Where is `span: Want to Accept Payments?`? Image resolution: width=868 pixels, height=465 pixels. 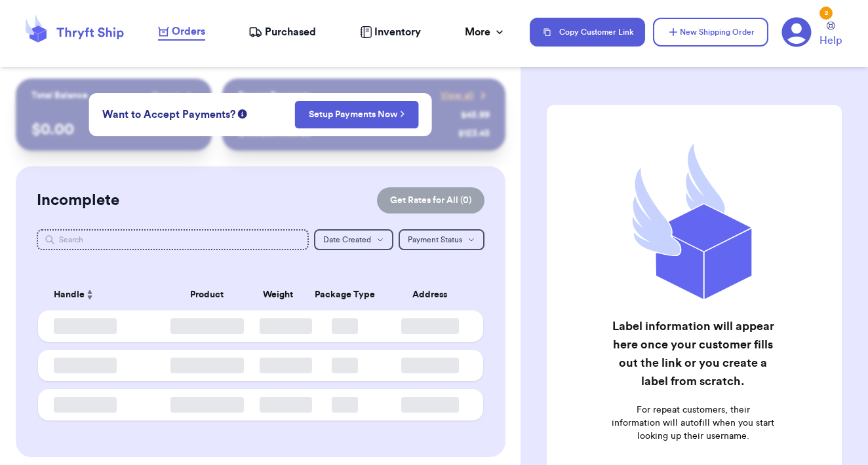 span: Want to Accept Payments? is located at coordinates (169, 115).